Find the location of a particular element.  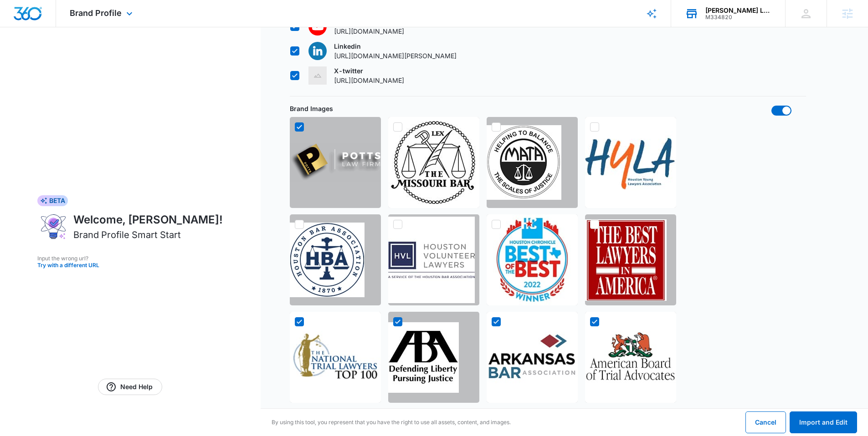

button: Try with a different URL is located at coordinates (130, 265).